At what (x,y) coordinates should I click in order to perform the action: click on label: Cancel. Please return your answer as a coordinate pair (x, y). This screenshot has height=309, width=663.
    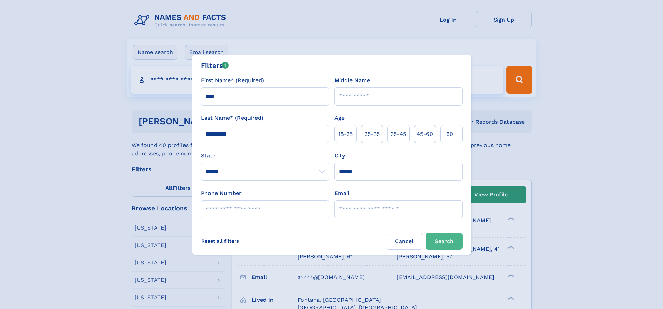
    Looking at the image, I should click on (404, 241).